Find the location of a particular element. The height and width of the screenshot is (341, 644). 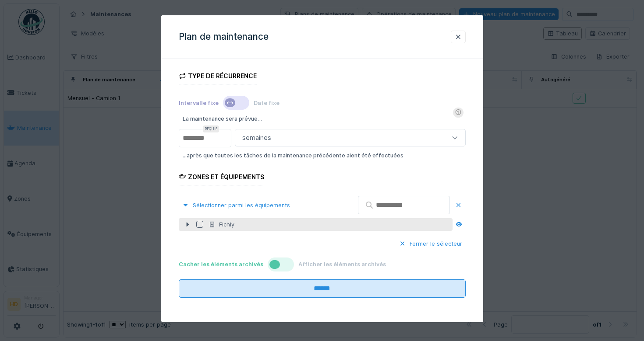

label: Intervalle fixe is located at coordinates (199, 103).